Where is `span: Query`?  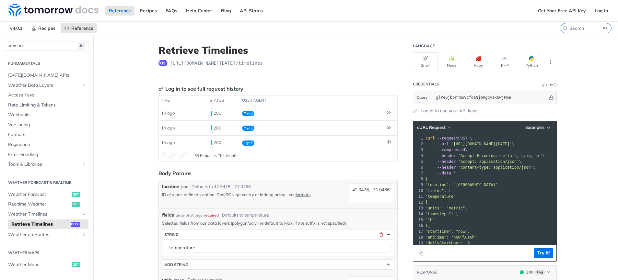 span: Query is located at coordinates (422, 97).